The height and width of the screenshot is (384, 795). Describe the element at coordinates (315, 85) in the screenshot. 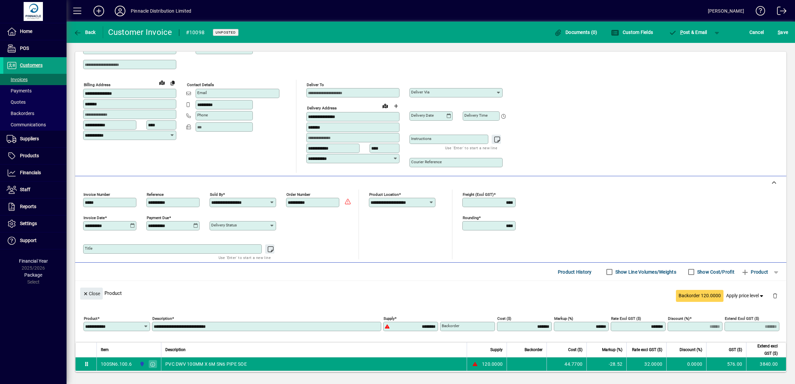

I see `mat-label: Deliver To` at that location.